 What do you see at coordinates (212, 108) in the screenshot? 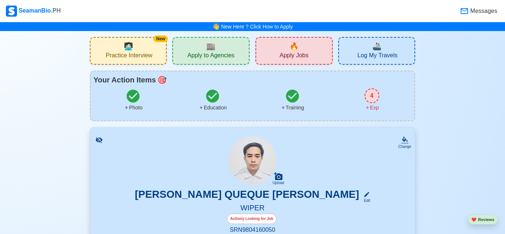
I see `div: Education` at bounding box center [212, 108].